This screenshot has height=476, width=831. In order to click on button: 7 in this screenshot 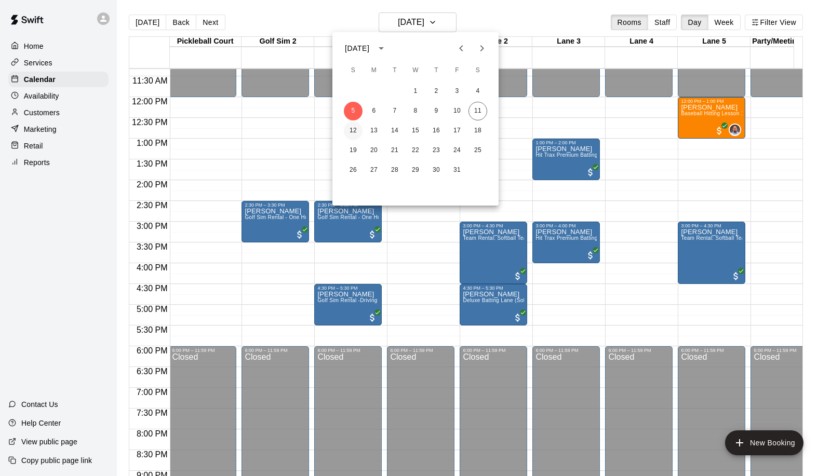, I will do `click(395, 111)`.